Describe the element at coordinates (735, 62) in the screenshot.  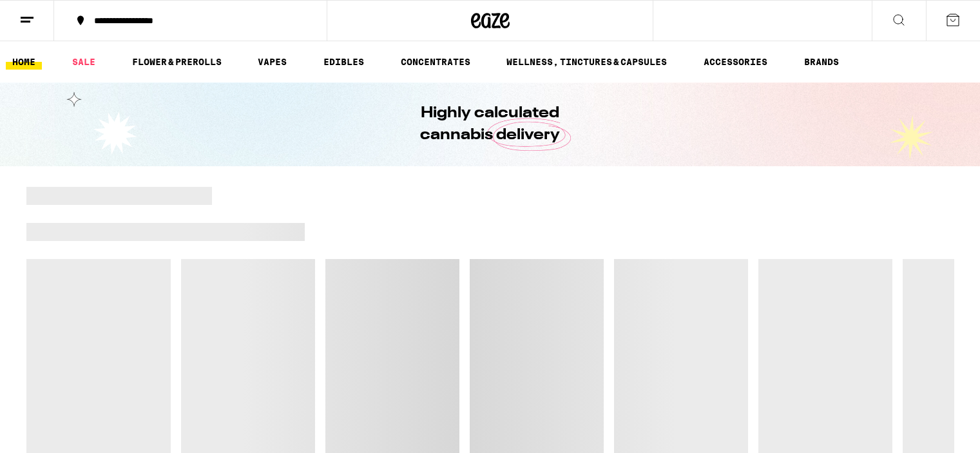
I see `a: ACCESSORIES` at that location.